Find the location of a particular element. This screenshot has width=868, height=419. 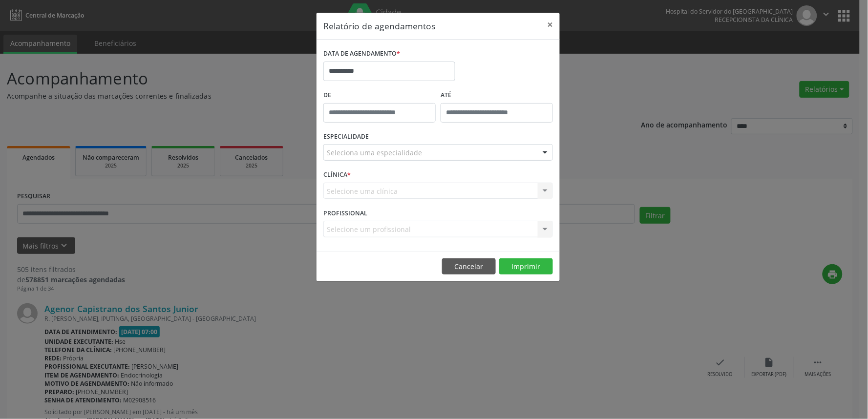

label: De is located at coordinates (380, 95).